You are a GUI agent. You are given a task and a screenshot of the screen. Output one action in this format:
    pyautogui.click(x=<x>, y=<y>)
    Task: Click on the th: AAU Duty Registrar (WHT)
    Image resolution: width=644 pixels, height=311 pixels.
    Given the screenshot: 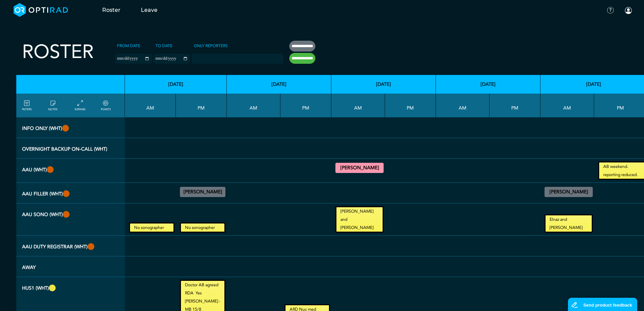 What is the action you would take?
    pyautogui.click(x=71, y=246)
    